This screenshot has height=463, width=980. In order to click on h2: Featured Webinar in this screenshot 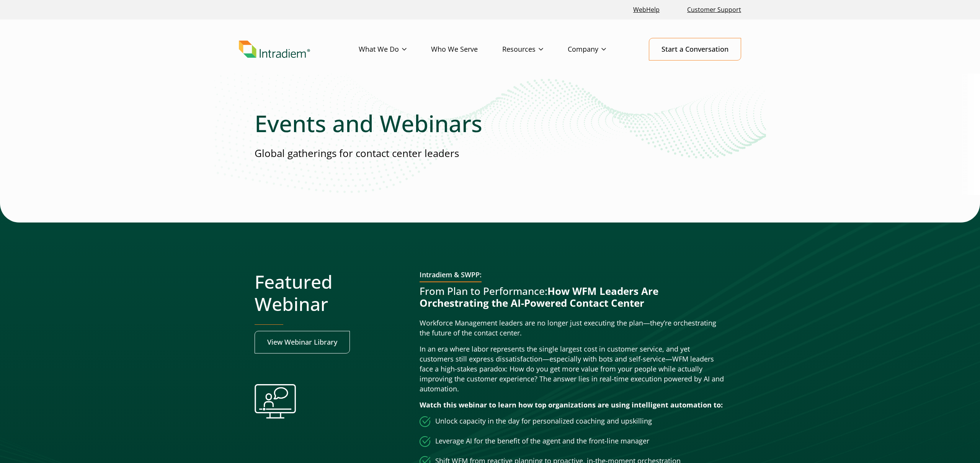, I will do `click(331, 293)`.